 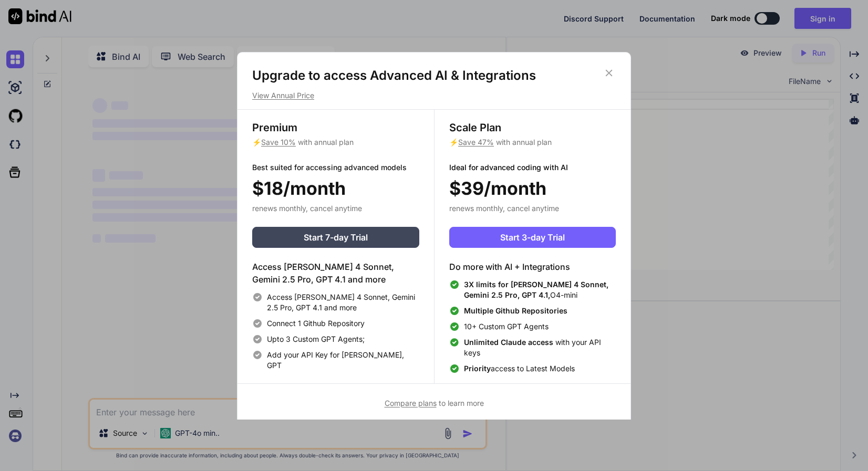 I want to click on span: Compare plans, so click(x=410, y=403).